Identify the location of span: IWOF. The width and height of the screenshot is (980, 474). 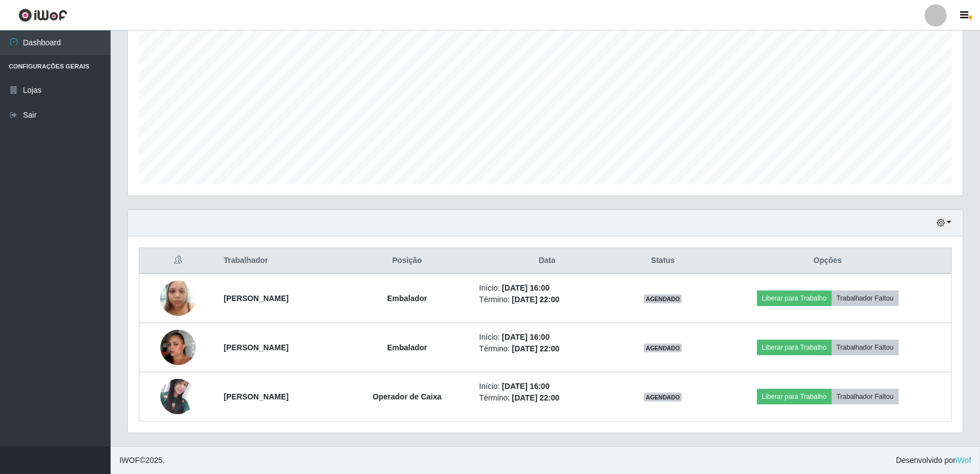
(130, 460).